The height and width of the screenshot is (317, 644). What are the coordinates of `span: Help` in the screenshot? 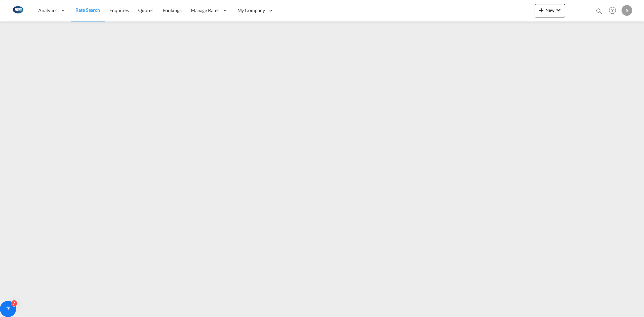 It's located at (612, 10).